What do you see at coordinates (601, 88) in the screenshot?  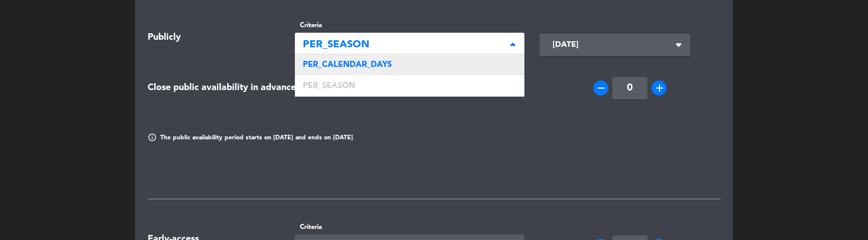 I see `i: remove` at bounding box center [601, 88].